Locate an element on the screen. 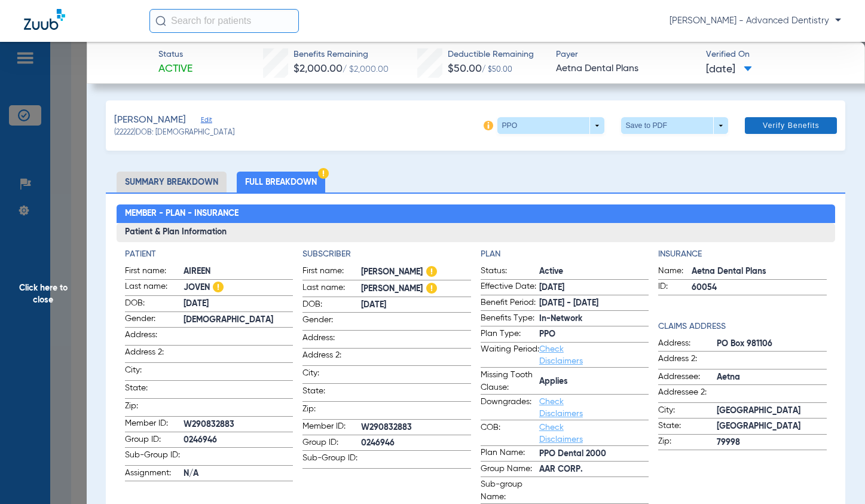 Image resolution: width=865 pixels, height=504 pixels. span: Verified On is located at coordinates (775, 54).